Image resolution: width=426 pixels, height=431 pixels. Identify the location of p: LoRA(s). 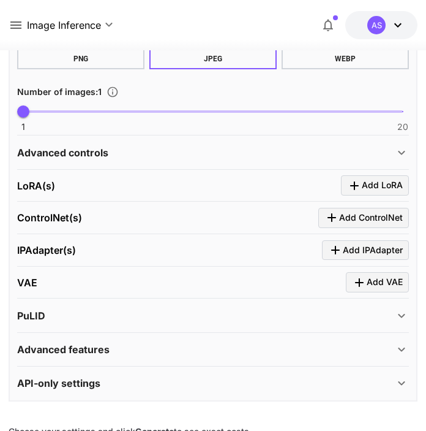
(36, 186).